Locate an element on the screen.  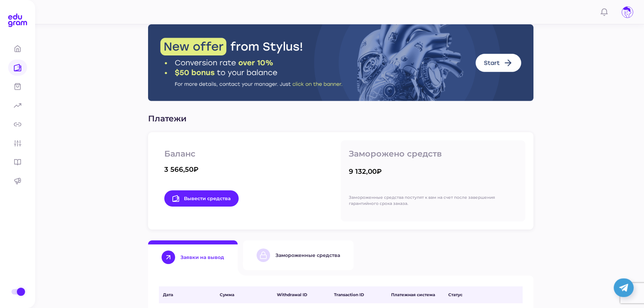
p: Платежи is located at coordinates (341, 119).